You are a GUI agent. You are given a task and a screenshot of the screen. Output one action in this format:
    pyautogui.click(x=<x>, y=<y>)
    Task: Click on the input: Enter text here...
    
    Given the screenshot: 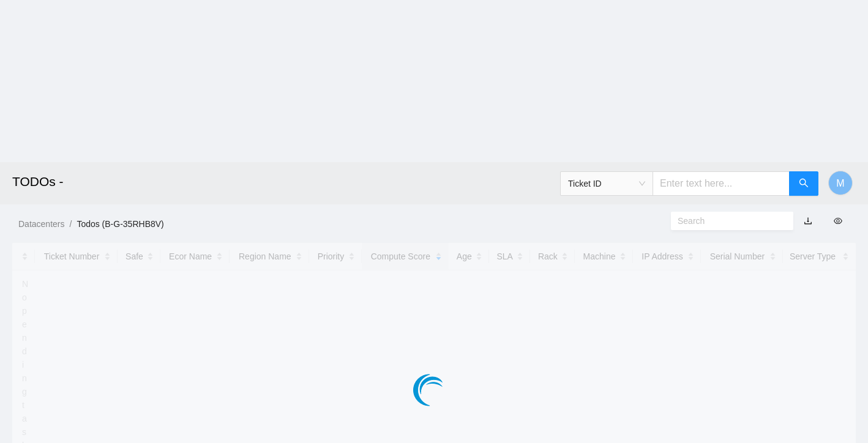 What is the action you would take?
    pyautogui.click(x=721, y=184)
    